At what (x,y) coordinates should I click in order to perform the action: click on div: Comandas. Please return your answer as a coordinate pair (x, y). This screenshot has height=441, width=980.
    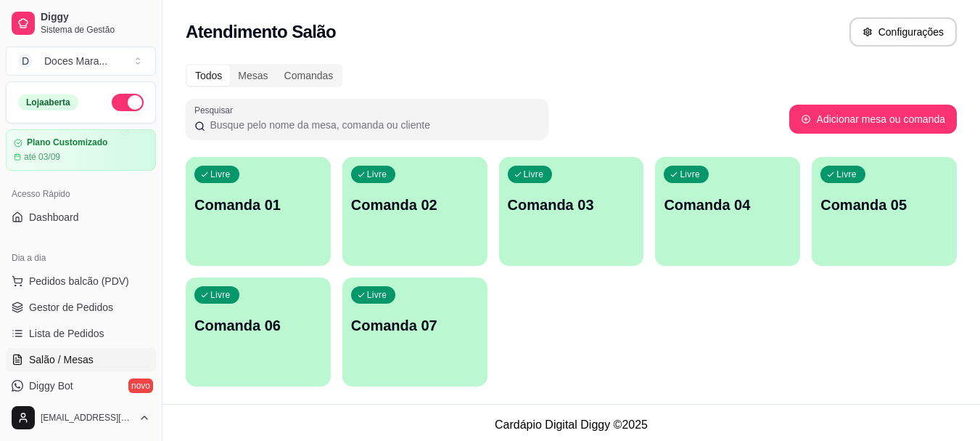
    Looking at the image, I should click on (309, 75).